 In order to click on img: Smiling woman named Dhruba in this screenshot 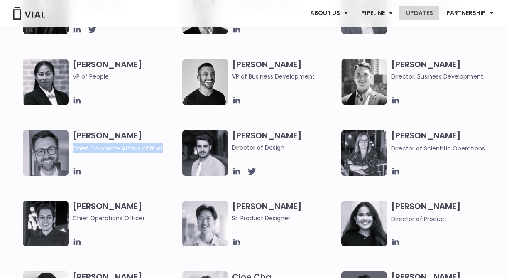, I will do `click(364, 223)`.